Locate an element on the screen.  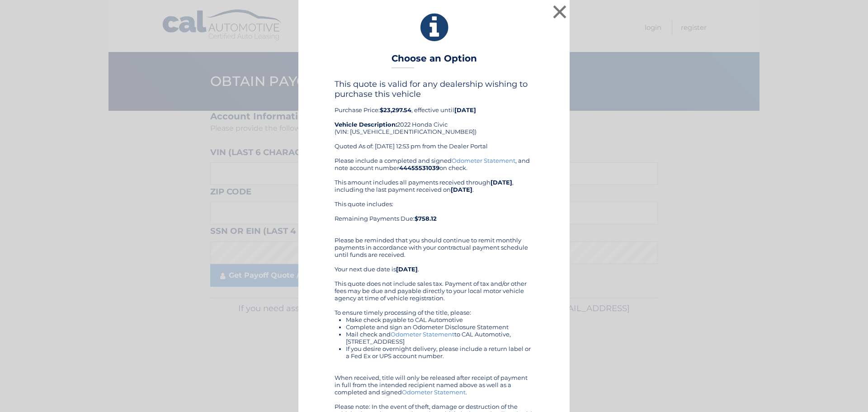
li: If you desire overnight delivery, please include a return label or a Fed Ex or UPS account number. is located at coordinates (439, 352).